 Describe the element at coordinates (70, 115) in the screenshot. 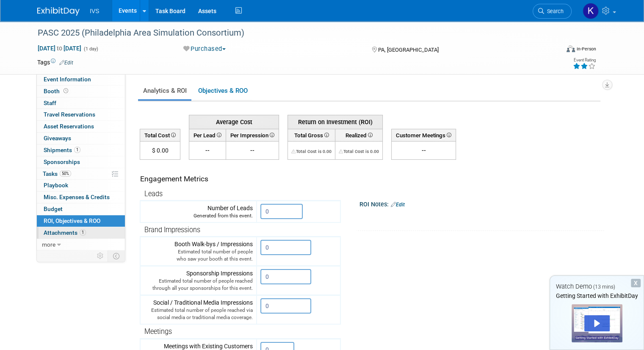

I see `span: Travel Reservations` at that location.